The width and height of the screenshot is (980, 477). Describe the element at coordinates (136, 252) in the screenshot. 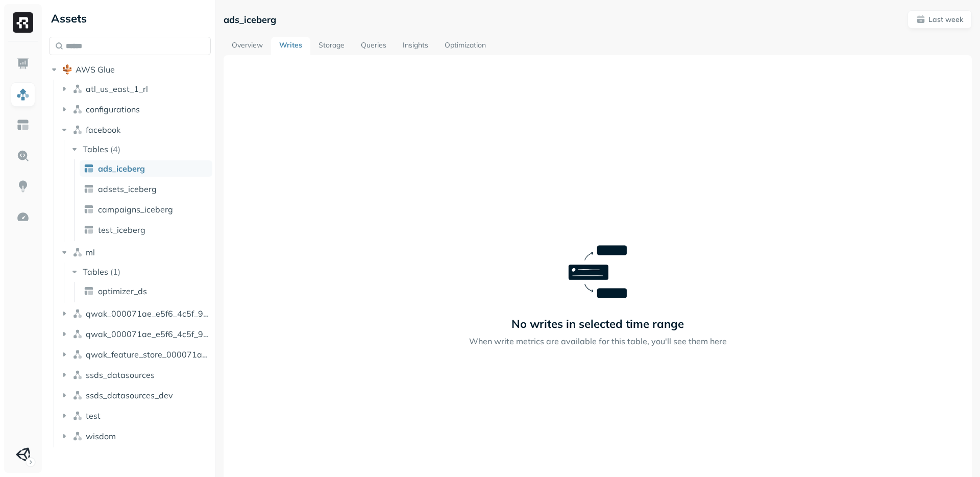

I see `button: ml` at that location.